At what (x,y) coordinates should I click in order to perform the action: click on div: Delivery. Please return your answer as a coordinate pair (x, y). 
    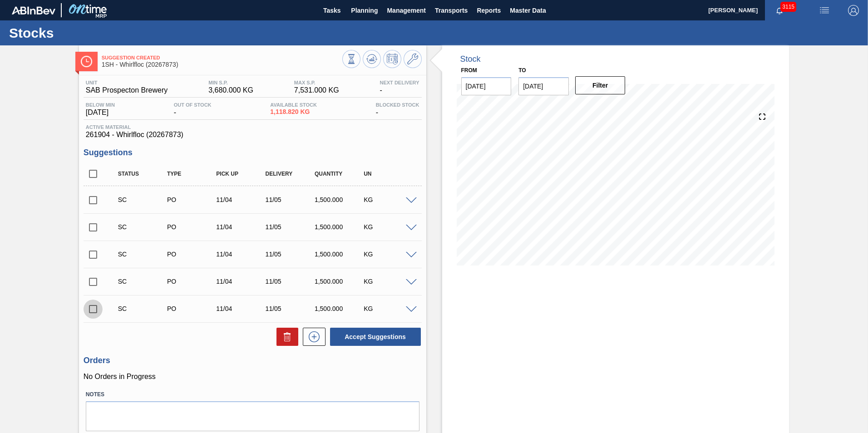
    Looking at the image, I should click on (291, 174).